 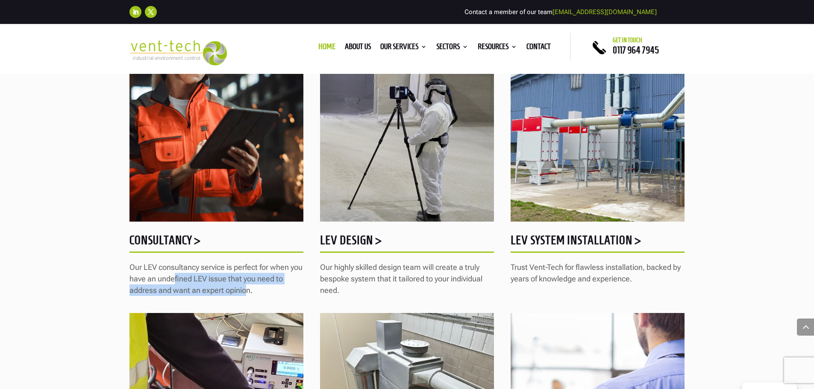 I want to click on a: Sectors, so click(x=452, y=48).